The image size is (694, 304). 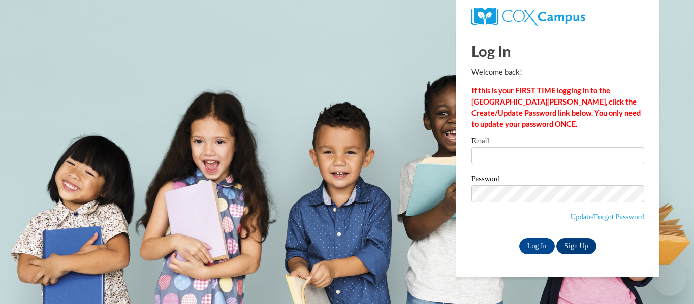 What do you see at coordinates (558, 51) in the screenshot?
I see `h1: Log In` at bounding box center [558, 51].